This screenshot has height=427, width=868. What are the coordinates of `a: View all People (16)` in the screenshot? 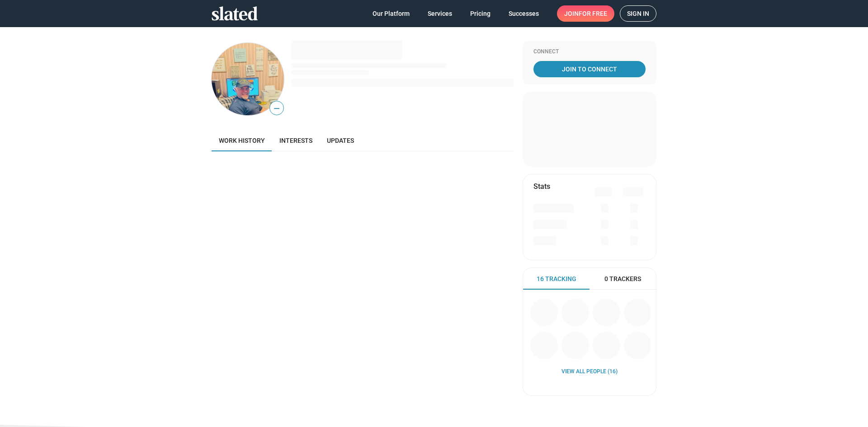 It's located at (590, 372).